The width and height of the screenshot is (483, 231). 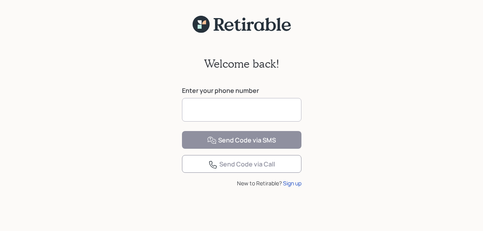 I want to click on div: Send Code via Call, so click(x=242, y=164).